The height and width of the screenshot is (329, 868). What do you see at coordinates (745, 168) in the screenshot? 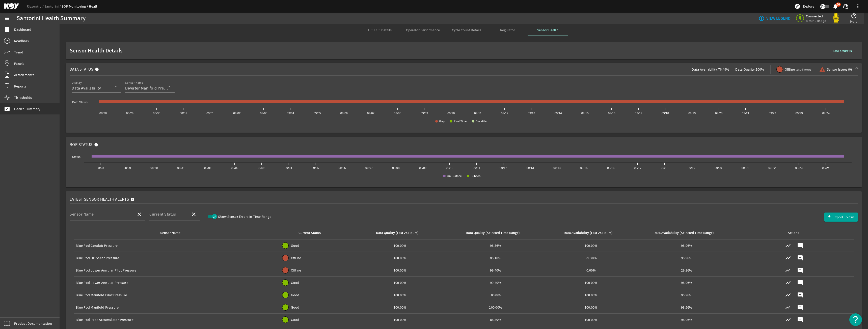
I see `text: 09/21` at bounding box center [745, 168].